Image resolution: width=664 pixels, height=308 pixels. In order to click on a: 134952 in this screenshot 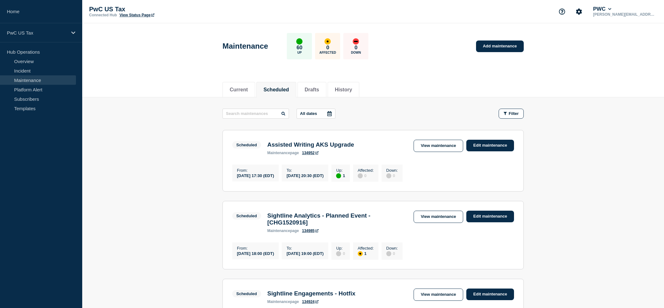, I will do `click(310, 153)`.